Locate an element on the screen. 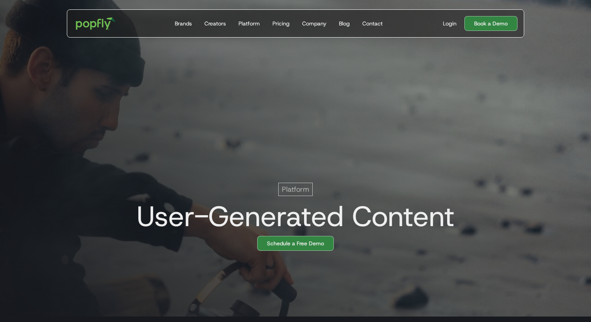  a: Contact is located at coordinates (372, 23).